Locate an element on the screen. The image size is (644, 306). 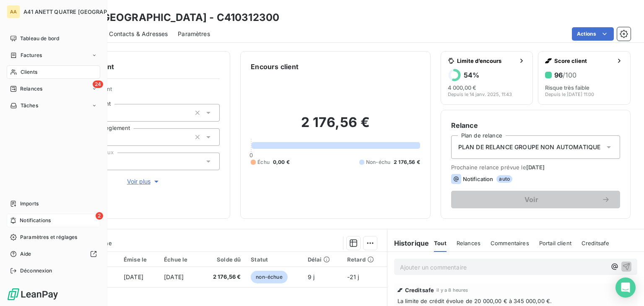
button: Limite d’encours54%4 000,00 €Depuis le 14 janv. 2025, 11:43 is located at coordinates (487, 78).